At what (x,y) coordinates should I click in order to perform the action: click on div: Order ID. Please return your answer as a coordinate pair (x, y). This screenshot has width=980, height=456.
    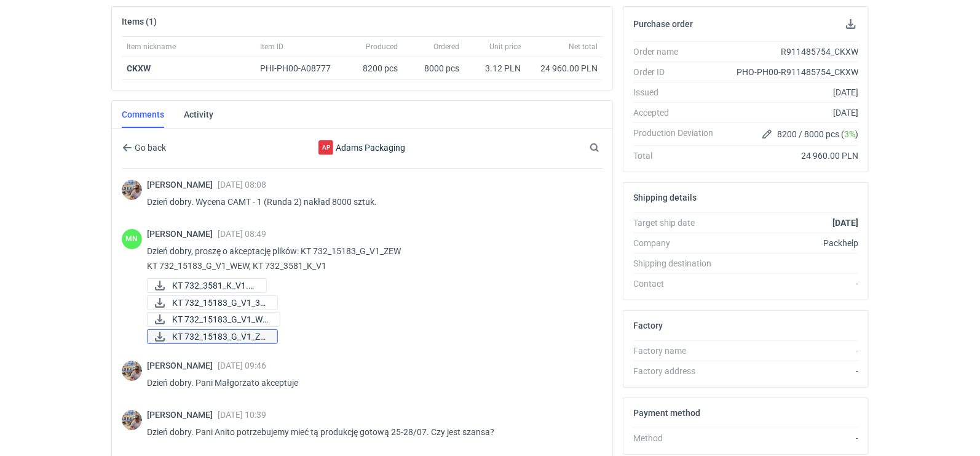
    Looking at the image, I should click on (678, 72).